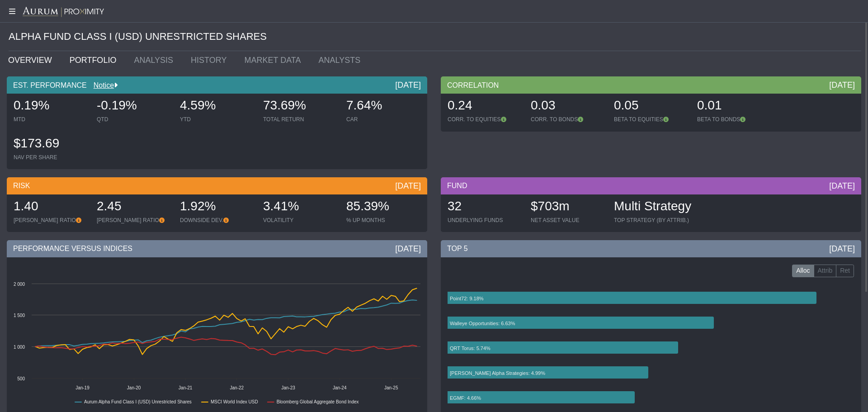 The image size is (868, 412). Describe the element at coordinates (186, 388) in the screenshot. I see `text: Jan-21` at that location.